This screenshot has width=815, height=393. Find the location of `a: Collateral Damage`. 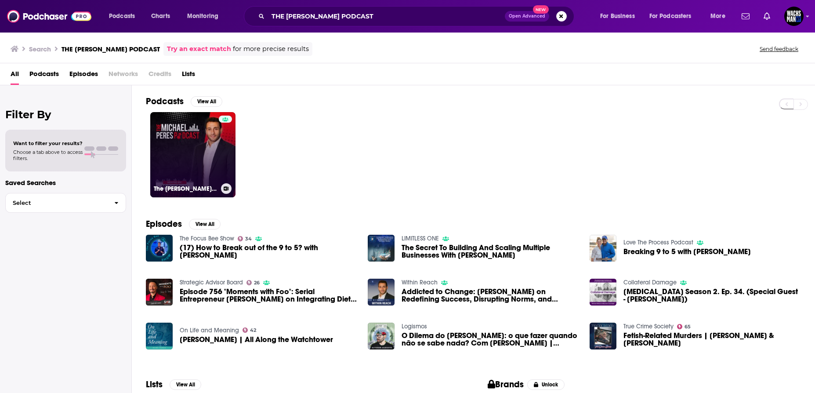

a: Collateral Damage is located at coordinates (650, 282).